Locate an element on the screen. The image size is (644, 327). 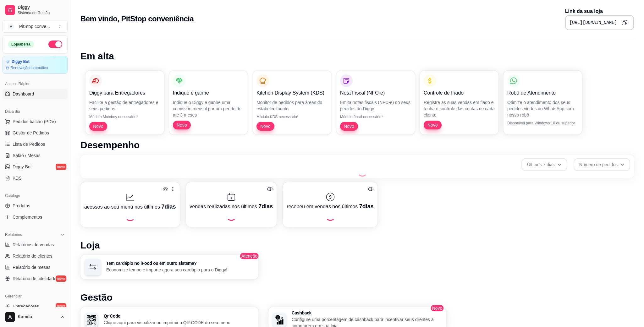
p: Módulo KDS necessário* is located at coordinates (292, 117).